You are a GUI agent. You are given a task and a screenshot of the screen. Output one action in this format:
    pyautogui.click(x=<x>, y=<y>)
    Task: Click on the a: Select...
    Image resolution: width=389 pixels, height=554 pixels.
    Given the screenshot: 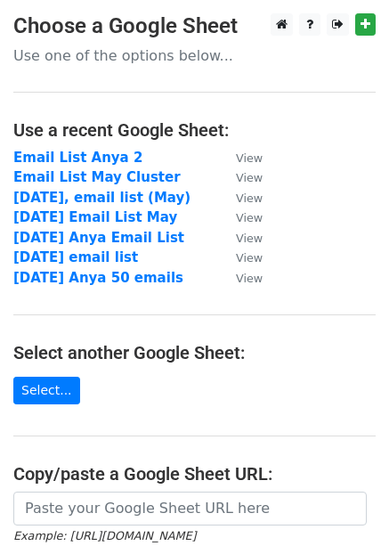 What is the action you would take?
    pyautogui.click(x=46, y=390)
    